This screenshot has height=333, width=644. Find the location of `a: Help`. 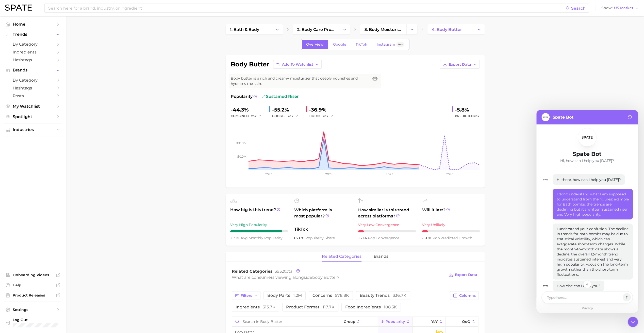

a: Help is located at coordinates (33, 285).